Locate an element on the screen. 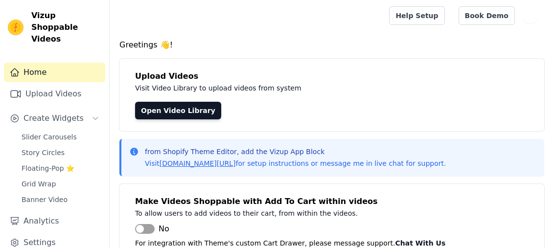 This screenshot has height=248, width=554. span: Floating-Pop ⭐ is located at coordinates (48, 168).